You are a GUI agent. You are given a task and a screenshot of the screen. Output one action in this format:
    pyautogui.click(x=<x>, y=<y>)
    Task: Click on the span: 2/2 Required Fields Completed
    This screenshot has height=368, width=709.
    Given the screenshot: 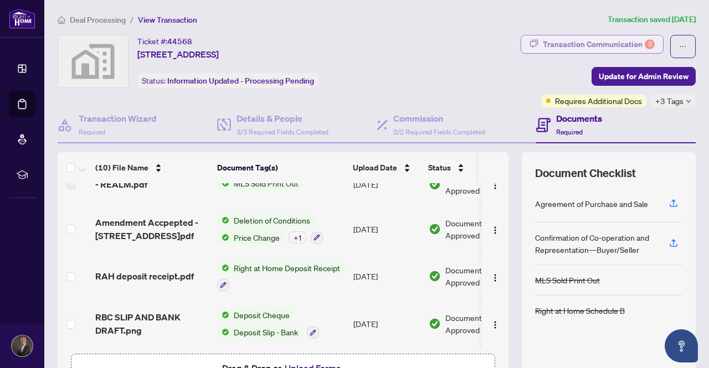 What is the action you would take?
    pyautogui.click(x=439, y=132)
    